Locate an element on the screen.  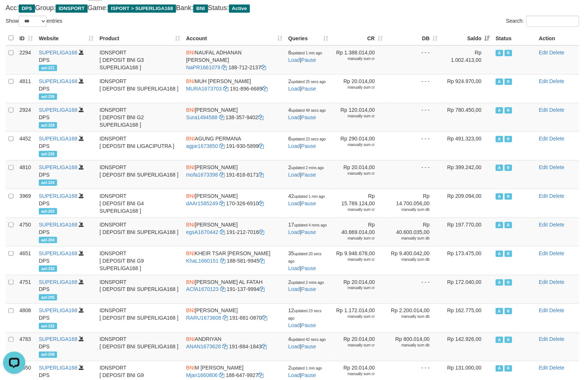
a: Copy 1918810870 to clipboard is located at coordinates (264, 318).